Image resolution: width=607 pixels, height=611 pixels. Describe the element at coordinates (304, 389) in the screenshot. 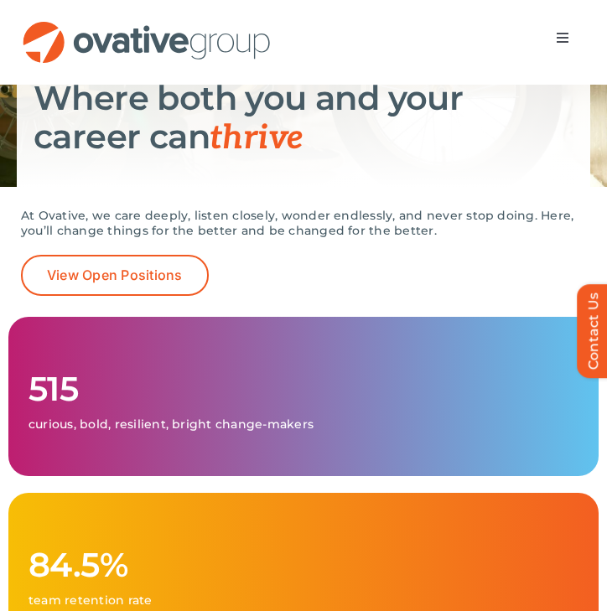

I see `h1: 515` at that location.